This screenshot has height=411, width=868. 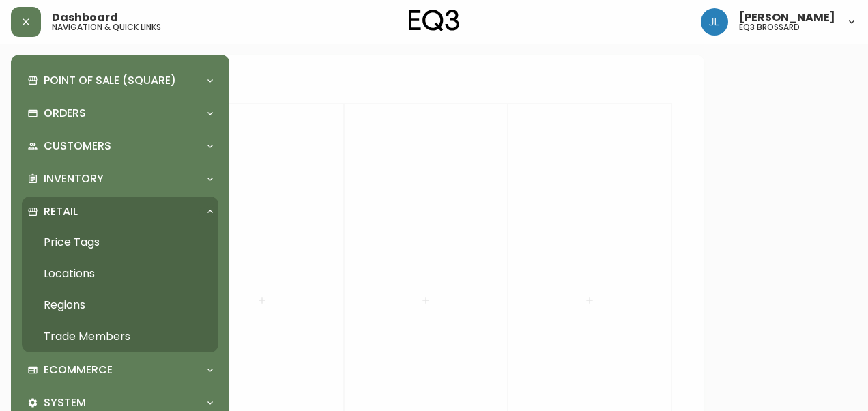 I want to click on p: Orders, so click(x=65, y=113).